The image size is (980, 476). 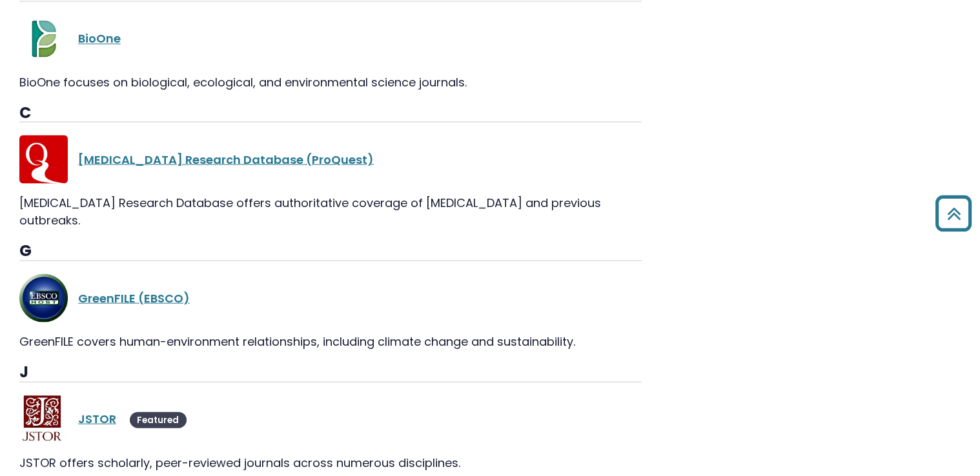 What do you see at coordinates (100, 38) in the screenshot?
I see `a: BioOne` at bounding box center [100, 38].